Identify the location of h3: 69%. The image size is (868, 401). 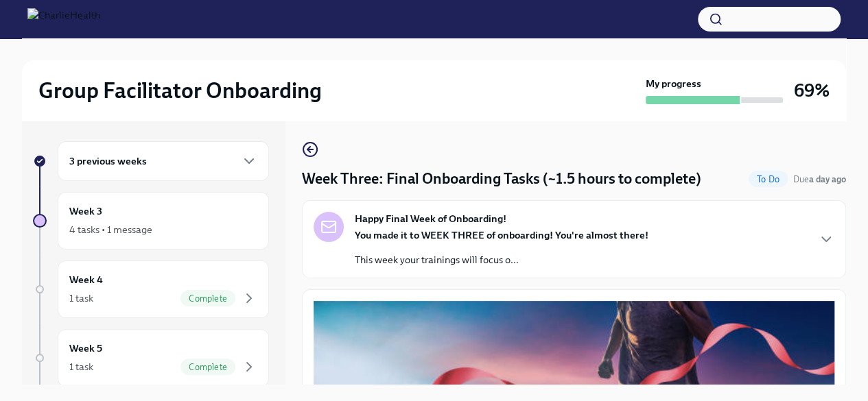
(811, 90).